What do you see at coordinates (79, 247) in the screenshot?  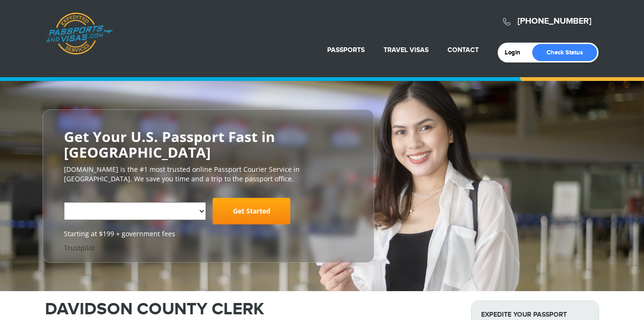 I see `a: Trustpilot` at bounding box center [79, 247].